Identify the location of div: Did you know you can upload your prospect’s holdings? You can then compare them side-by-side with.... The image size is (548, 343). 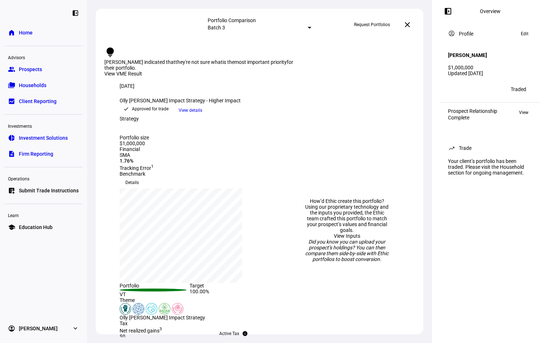
(347, 250).